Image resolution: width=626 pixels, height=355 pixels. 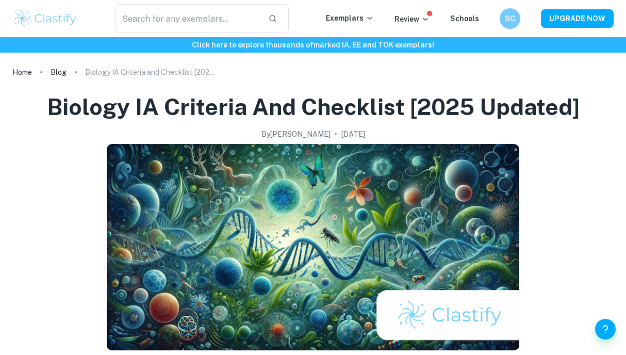 I want to click on button: UPGRADE NOW, so click(x=577, y=19).